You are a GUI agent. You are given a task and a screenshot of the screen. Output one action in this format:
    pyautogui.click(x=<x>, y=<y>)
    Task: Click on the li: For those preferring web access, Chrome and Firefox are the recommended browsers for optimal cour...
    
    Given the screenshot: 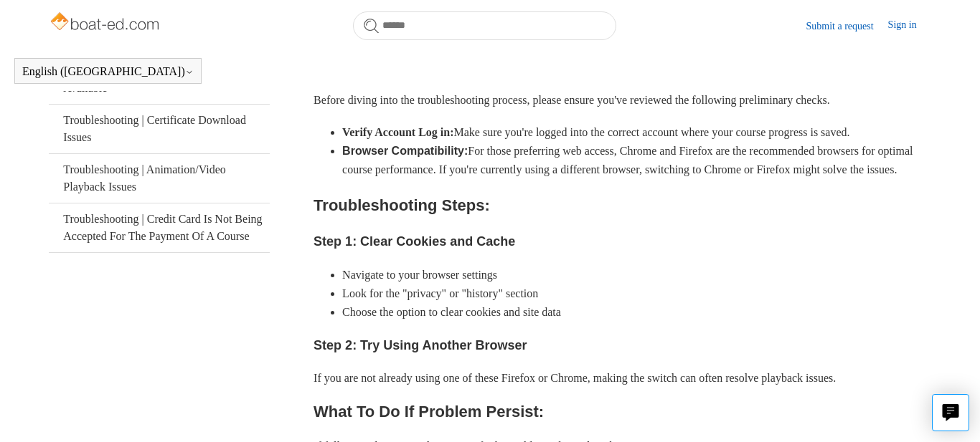 What is the action you would take?
    pyautogui.click(x=636, y=160)
    